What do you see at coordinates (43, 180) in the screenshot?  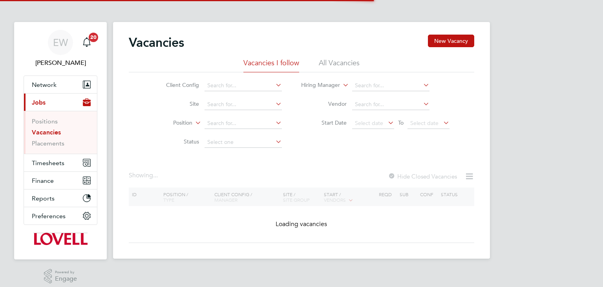 I see `span: Finance` at bounding box center [43, 180].